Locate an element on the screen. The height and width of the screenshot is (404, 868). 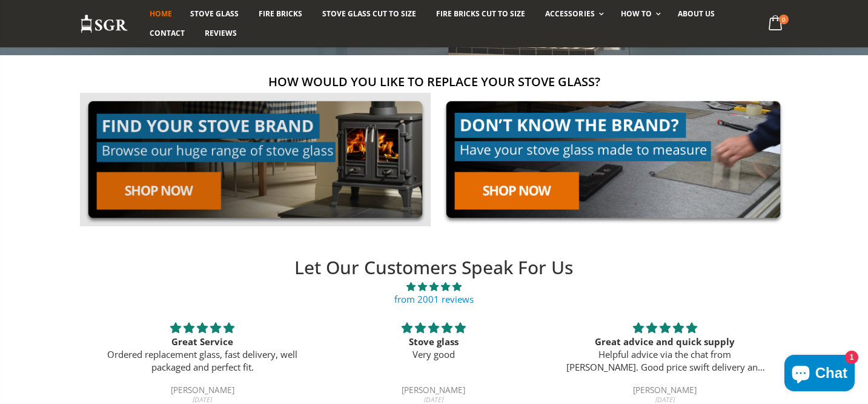
img: Stove Glass Replacement is located at coordinates (104, 24).